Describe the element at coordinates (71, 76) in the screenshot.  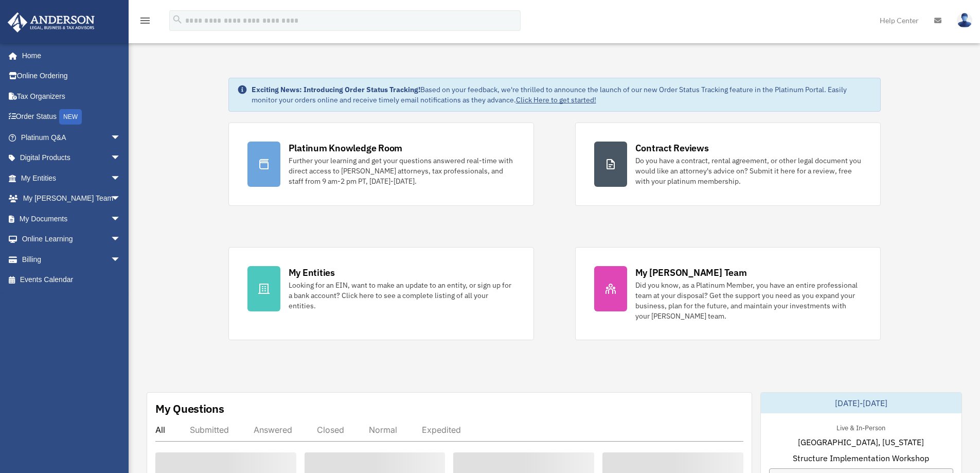
I see `a: Online Ordering` at that location.